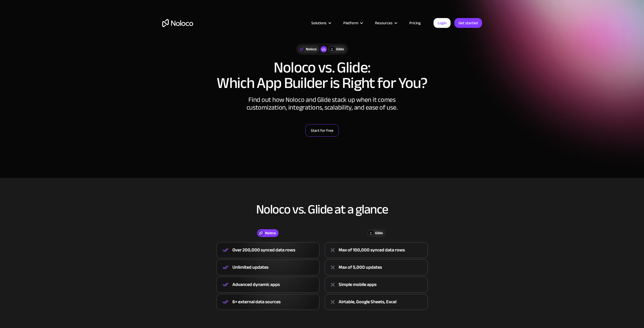 Image resolution: width=644 pixels, height=328 pixels. I want to click on a: home, so click(177, 23).